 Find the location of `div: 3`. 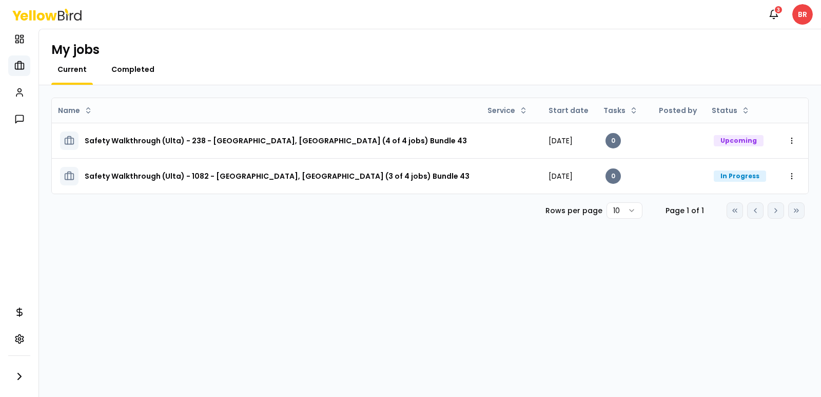

div: 3 is located at coordinates (778, 10).